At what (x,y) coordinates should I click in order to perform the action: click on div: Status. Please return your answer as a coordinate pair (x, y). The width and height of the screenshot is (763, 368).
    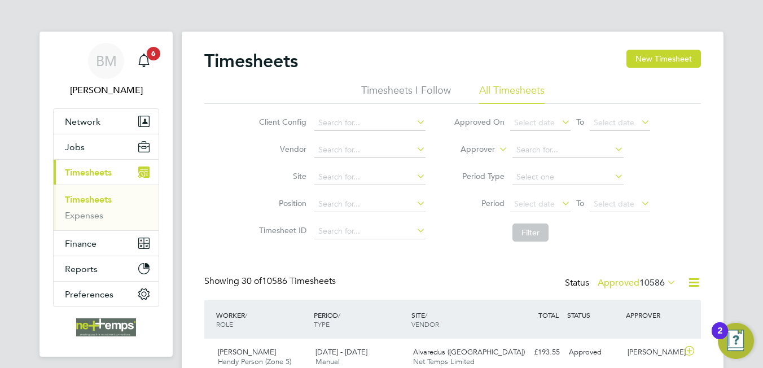
    Looking at the image, I should click on (621, 283).